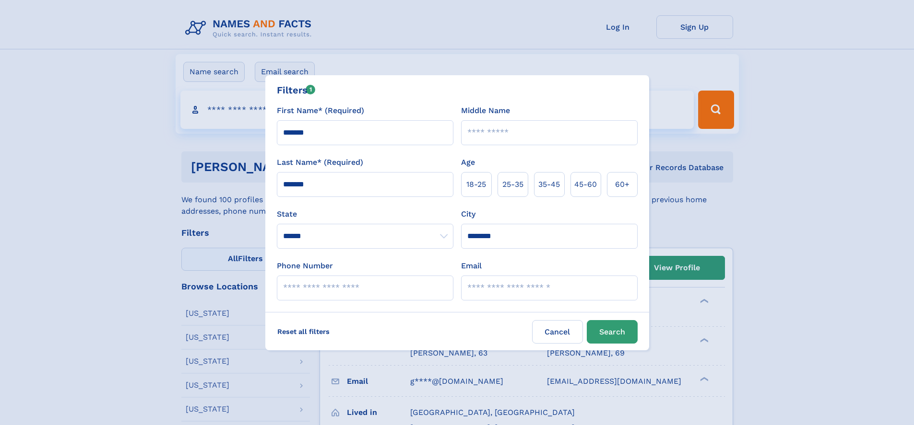 The width and height of the screenshot is (914, 425). I want to click on label: State, so click(365, 214).